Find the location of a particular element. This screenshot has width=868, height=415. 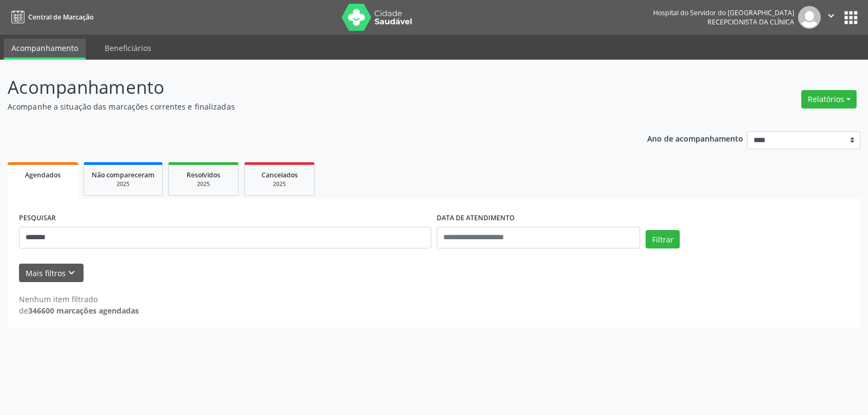

img: img is located at coordinates (809, 17).